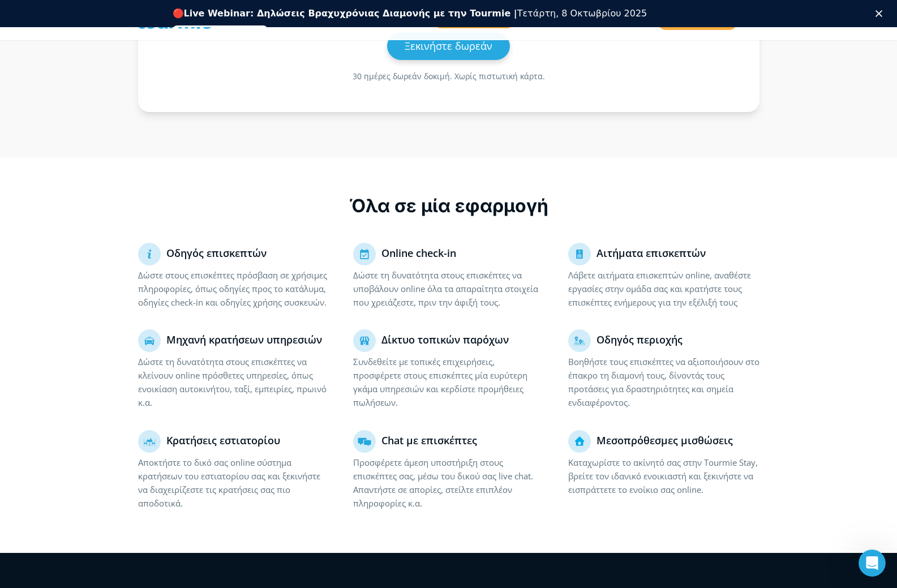  What do you see at coordinates (220, 32) in the screenshot?
I see `a: Εγγραφείτε δωρεάν` at bounding box center [220, 32].